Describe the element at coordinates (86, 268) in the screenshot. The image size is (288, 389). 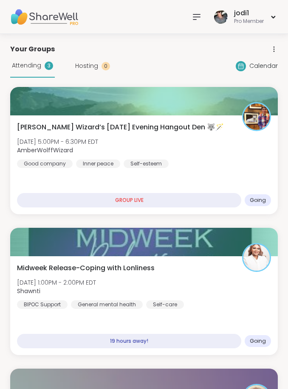
I see `span: Midweek Release-Coping with Lonliness` at that location.